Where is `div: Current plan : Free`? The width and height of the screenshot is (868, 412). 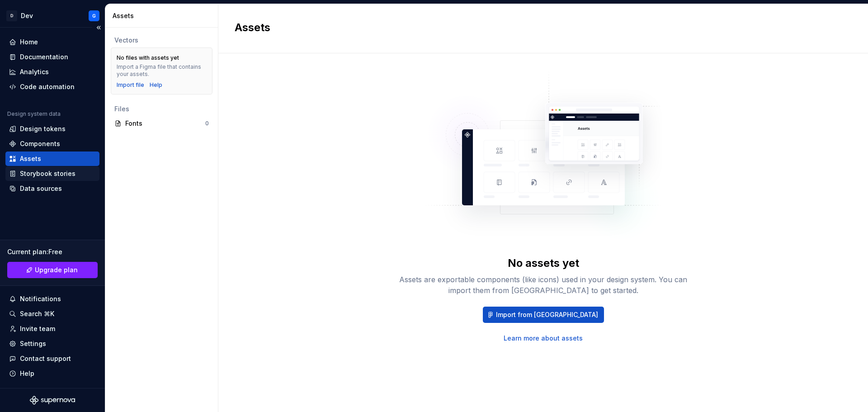 div: Current plan : Free is located at coordinates (52, 252).